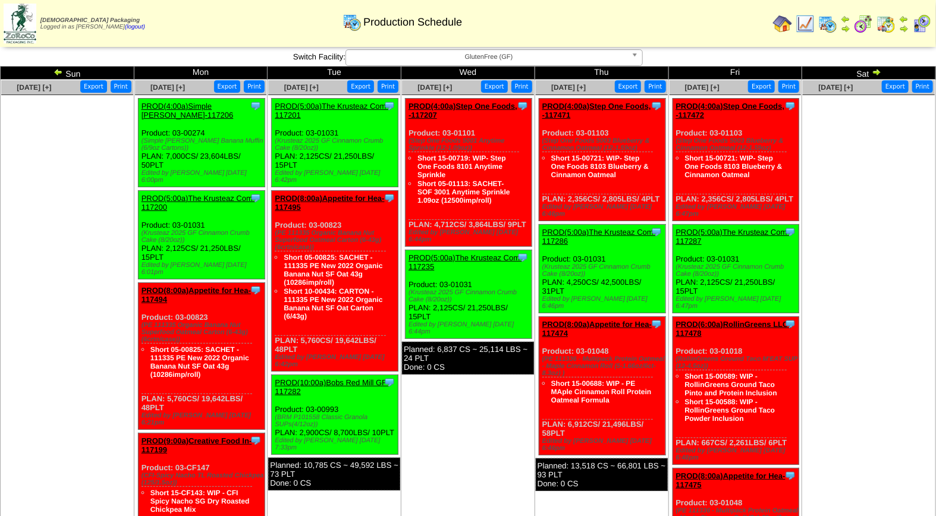 This screenshot has height=516, width=936. Describe the element at coordinates (203, 479) in the screenshot. I see `div: (CFI-Spicy Nacho TL Roasted Chickpea (125/1.5oz))` at that location.